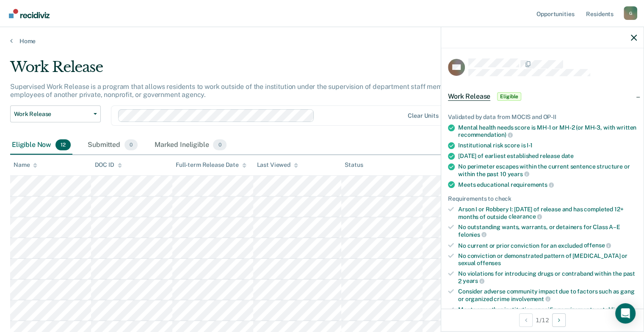 Image resolution: width=644 pixels, height=332 pixels. What do you see at coordinates (532, 185) in the screenshot?
I see `span: requirements` at bounding box center [532, 185].